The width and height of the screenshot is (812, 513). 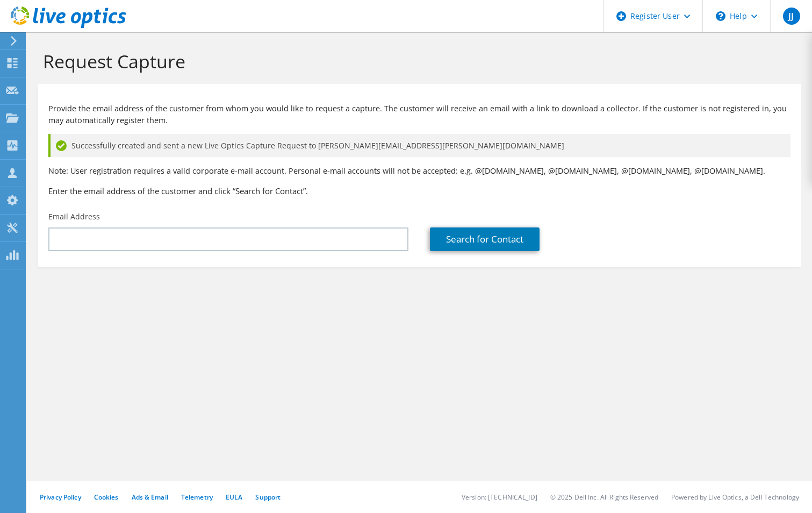 What do you see at coordinates (419, 171) in the screenshot?
I see `p: Note: User registration requires a valid corporate e-mail account. Personal e-mail accounts will ...` at bounding box center [419, 171].